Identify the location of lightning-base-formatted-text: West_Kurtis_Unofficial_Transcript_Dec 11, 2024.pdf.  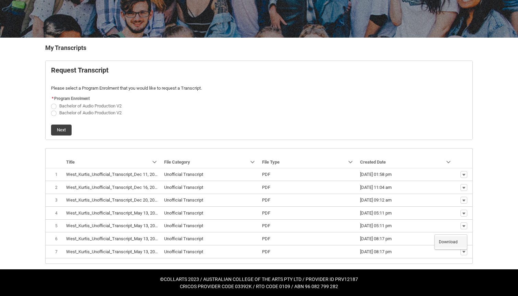
(116, 174).